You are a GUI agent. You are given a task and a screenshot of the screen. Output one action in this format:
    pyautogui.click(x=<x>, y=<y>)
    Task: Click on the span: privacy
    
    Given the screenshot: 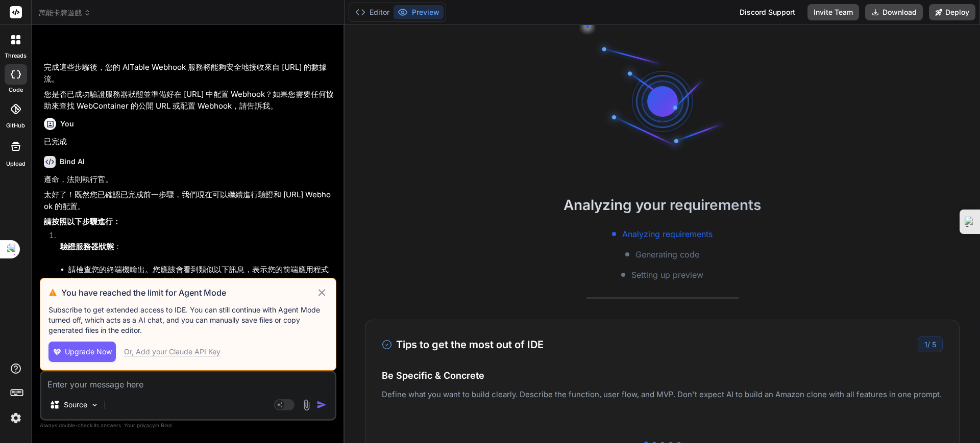 What is the action you would take?
    pyautogui.click(x=146, y=425)
    